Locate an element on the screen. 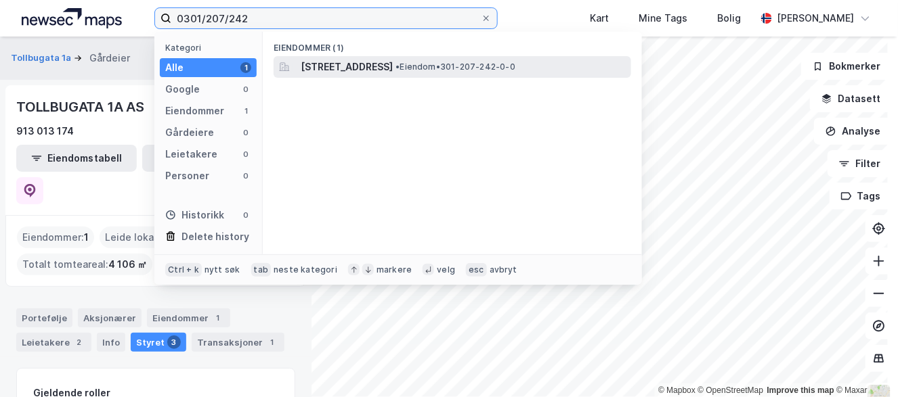 This screenshot has width=898, height=397. div: Personer is located at coordinates (187, 176).